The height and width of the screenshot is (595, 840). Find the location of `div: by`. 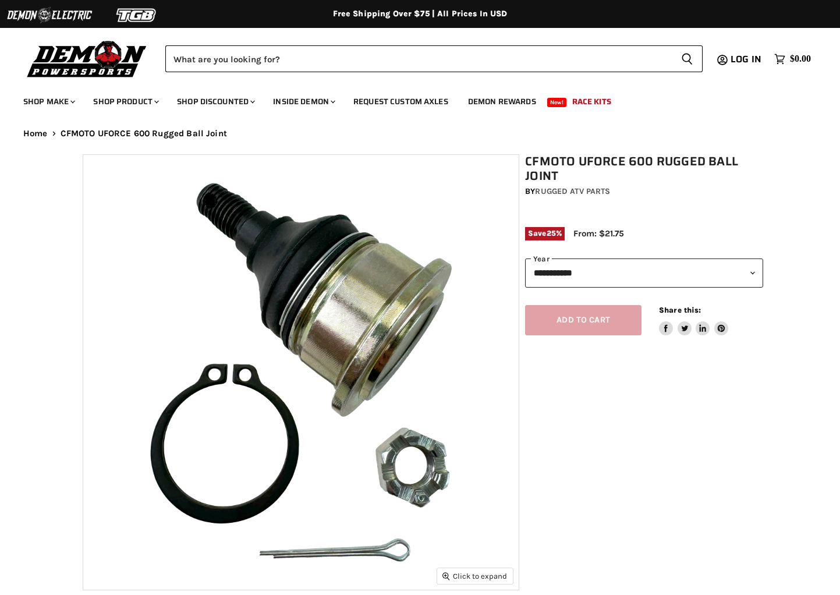

div: by is located at coordinates (644, 192).